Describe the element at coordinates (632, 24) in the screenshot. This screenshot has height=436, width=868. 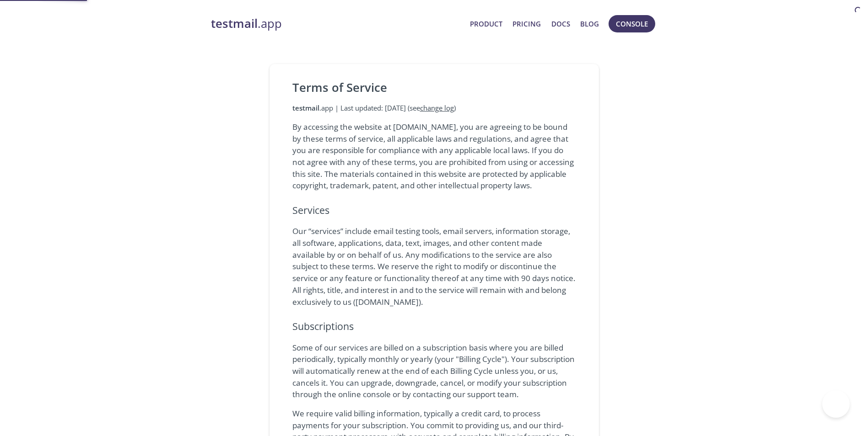
I see `button: Console` at that location.